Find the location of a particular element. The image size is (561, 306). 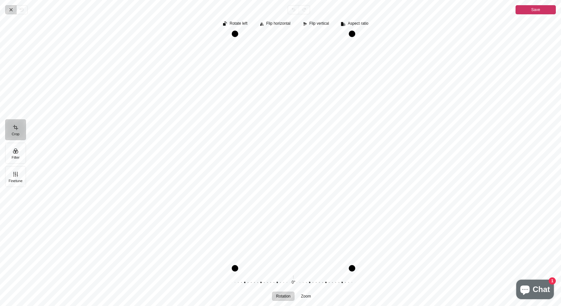

span: Aspect ratio is located at coordinates (358, 23).